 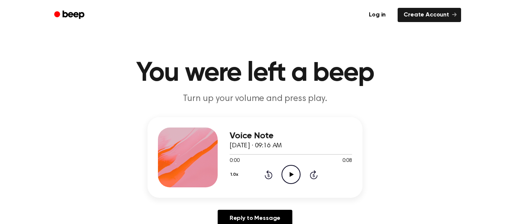 What do you see at coordinates (347, 161) in the screenshot?
I see `span: 0:08` at bounding box center [347, 161].